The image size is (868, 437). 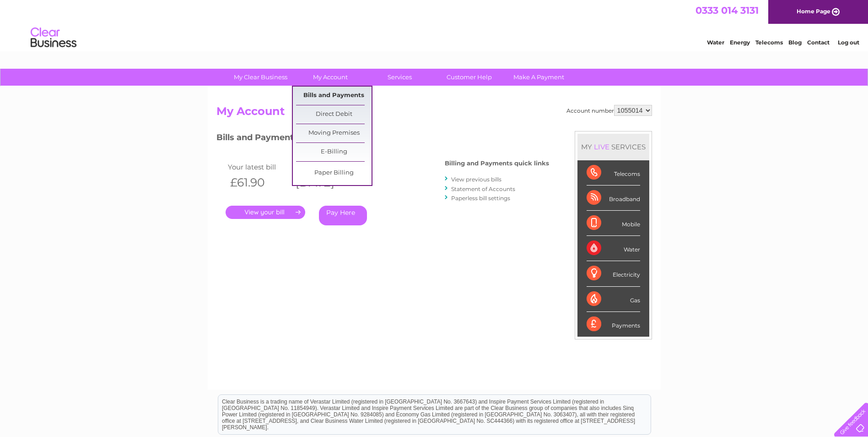 I want to click on a: Pay Here, so click(x=343, y=215).